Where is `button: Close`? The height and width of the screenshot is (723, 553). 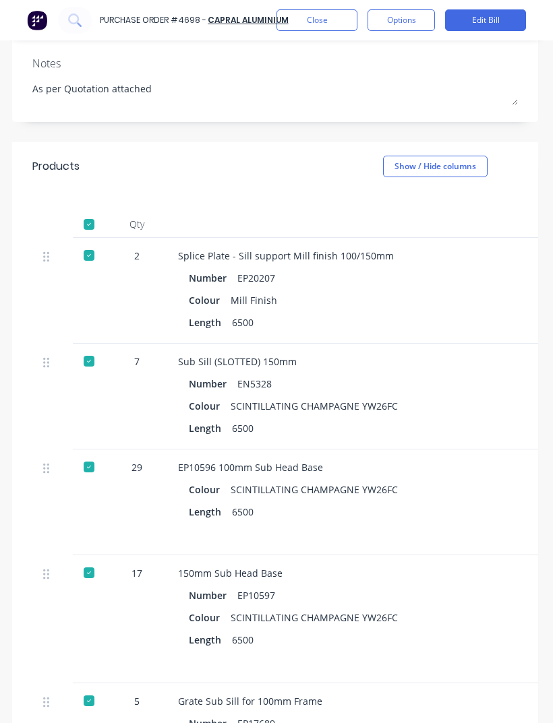
button: Close is located at coordinates (317, 20).